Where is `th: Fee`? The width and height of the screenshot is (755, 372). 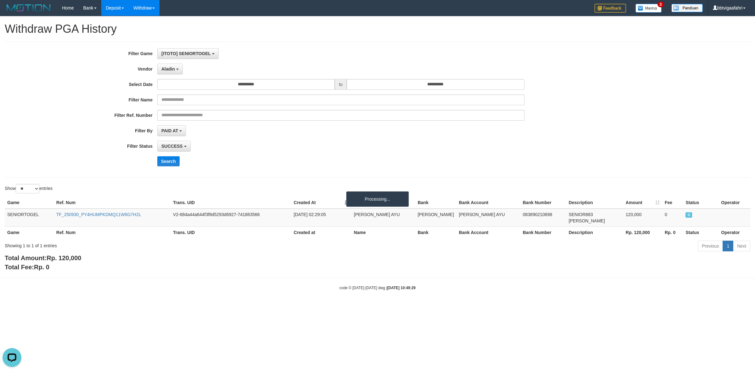
th: Fee is located at coordinates (673, 202).